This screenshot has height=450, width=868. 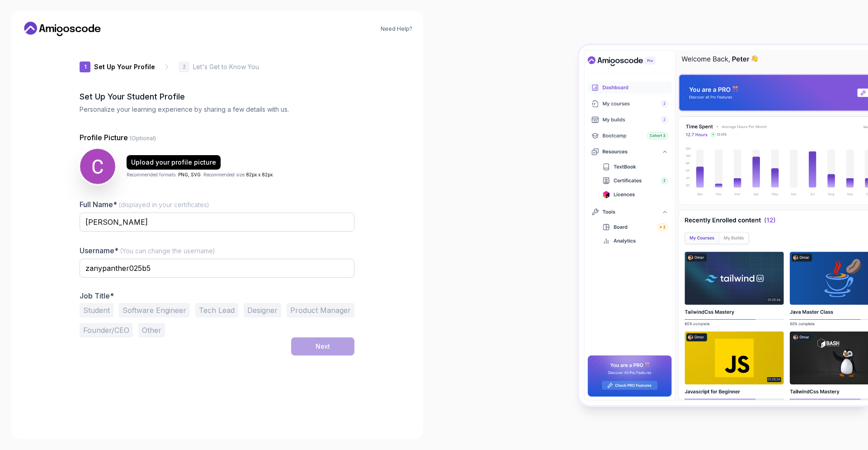 What do you see at coordinates (125, 67) in the screenshot?
I see `p: Set Up Your Profile` at bounding box center [125, 67].